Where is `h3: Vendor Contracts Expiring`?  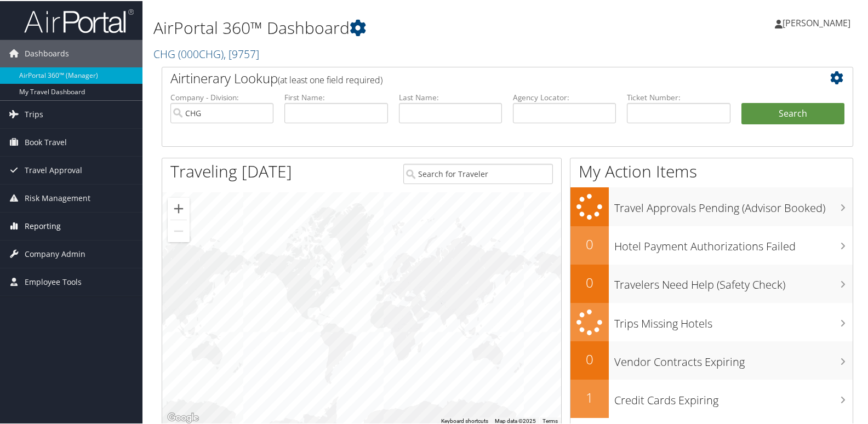
h3: Vendor Contracts Expiring is located at coordinates (733, 358).